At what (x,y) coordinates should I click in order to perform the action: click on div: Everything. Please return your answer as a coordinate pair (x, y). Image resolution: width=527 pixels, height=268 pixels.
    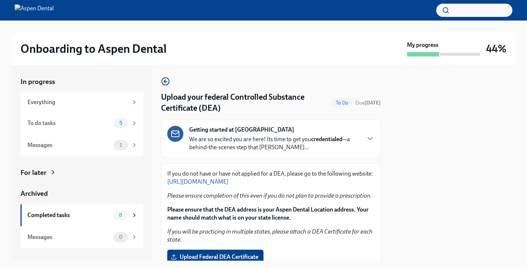
    Looking at the image, I should click on (78, 102).